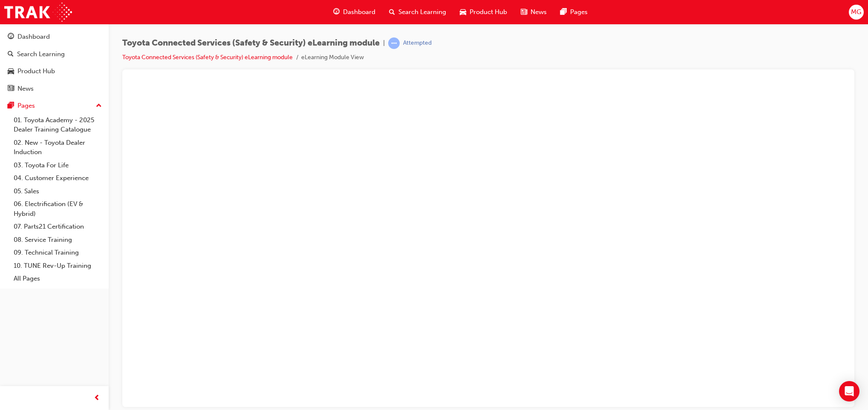  Describe the element at coordinates (359, 12) in the screenshot. I see `span: Dashboard` at that location.